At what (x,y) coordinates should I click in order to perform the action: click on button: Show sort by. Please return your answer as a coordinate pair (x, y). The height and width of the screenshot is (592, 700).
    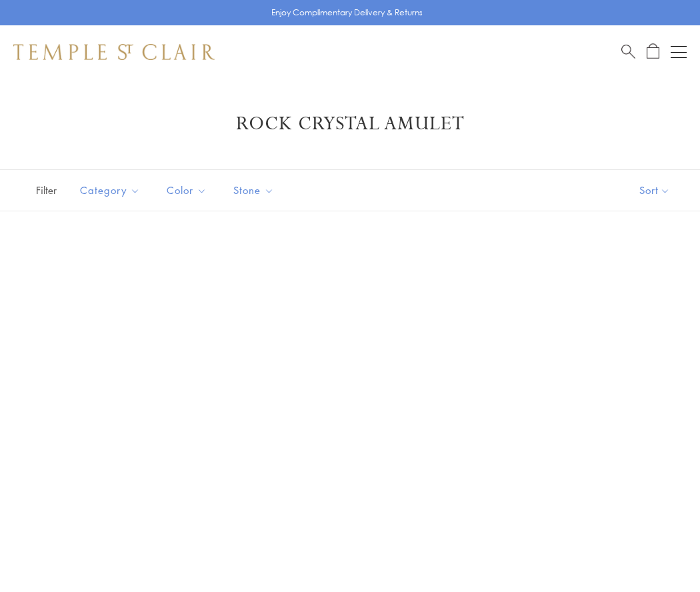
    Looking at the image, I should click on (655, 190).